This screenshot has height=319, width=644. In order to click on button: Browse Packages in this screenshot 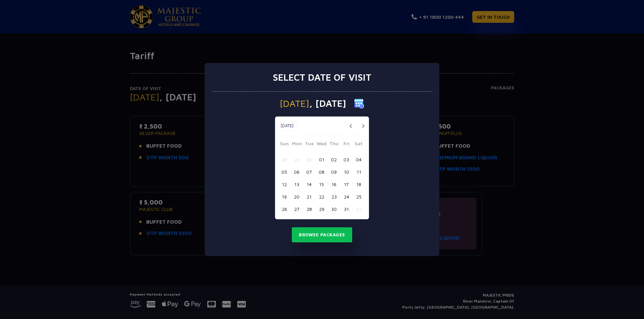, I will do `click(322, 235)`.